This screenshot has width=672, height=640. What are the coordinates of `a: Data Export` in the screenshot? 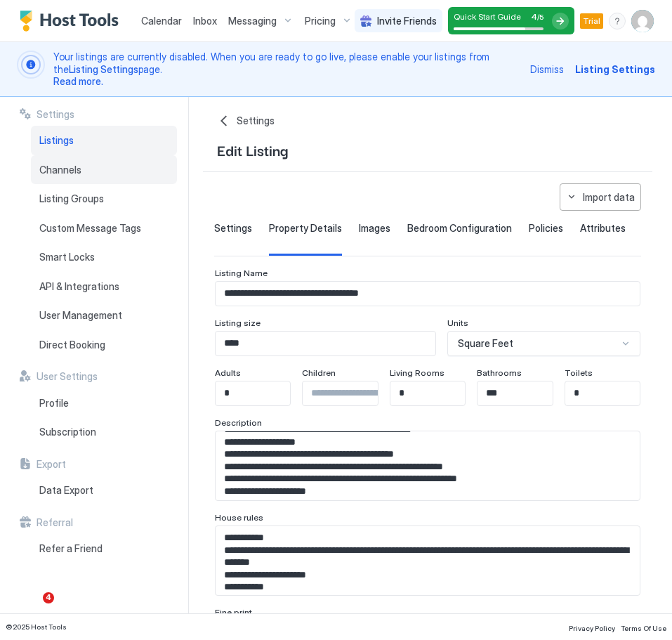 It's located at (104, 490).